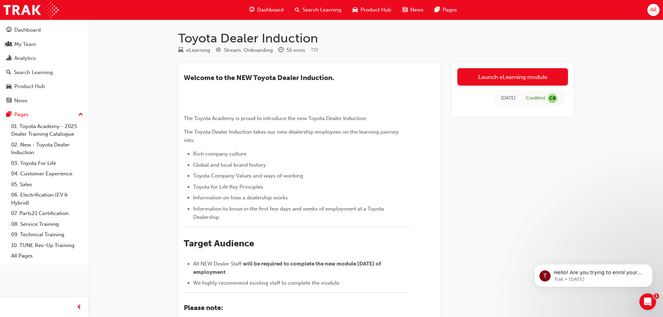 The width and height of the screenshot is (663, 317). Describe the element at coordinates (44, 72) in the screenshot. I see `a: Search Learning` at that location.